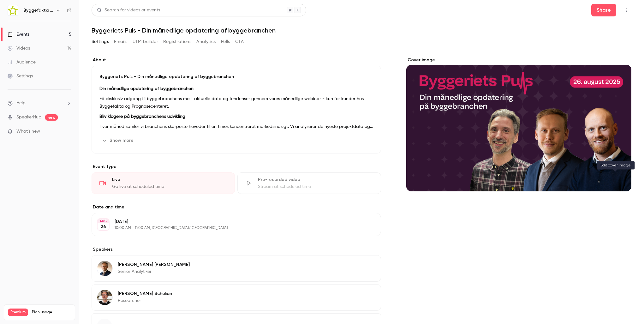 Image resolution: width=644 pixels, height=324 pixels. Describe the element at coordinates (519, 60) in the screenshot. I see `label: Cover image` at that location.